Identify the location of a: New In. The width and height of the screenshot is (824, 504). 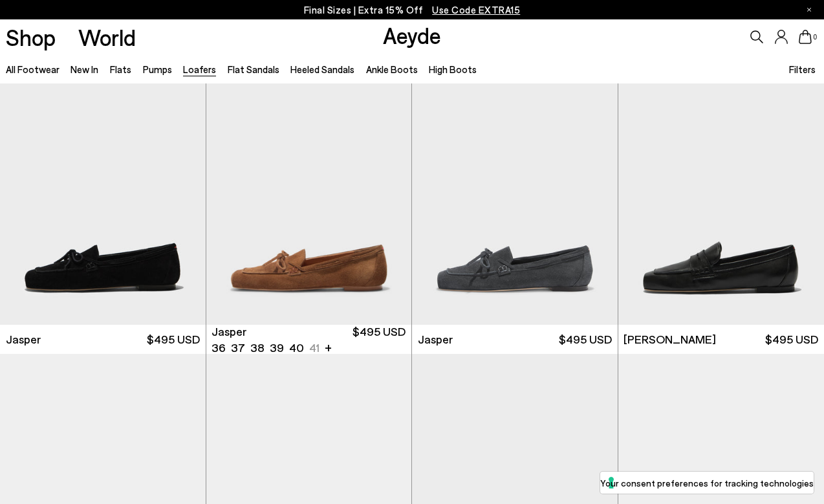
(84, 69).